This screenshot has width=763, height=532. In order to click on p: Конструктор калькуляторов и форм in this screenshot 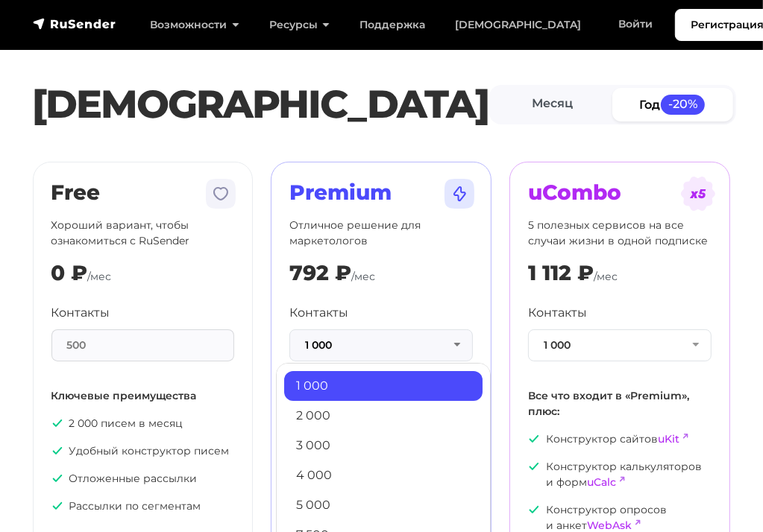, I will do `click(619, 475)`.